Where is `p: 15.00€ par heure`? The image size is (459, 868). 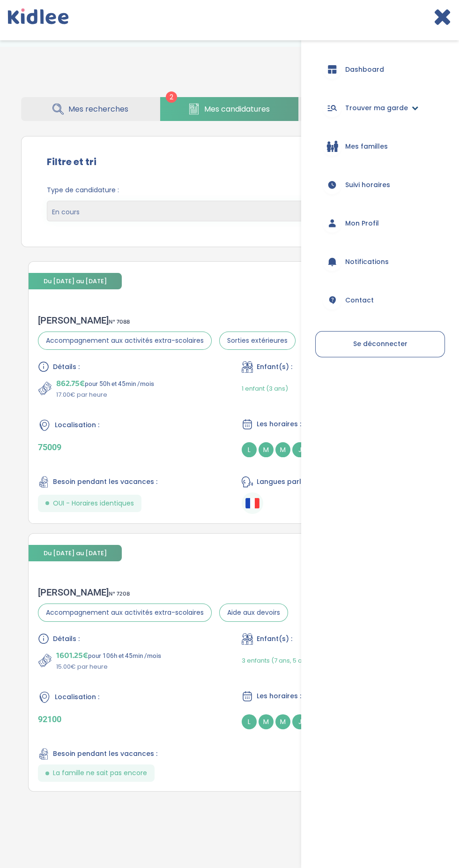
p: 15.00€ par heure is located at coordinates (108, 667).